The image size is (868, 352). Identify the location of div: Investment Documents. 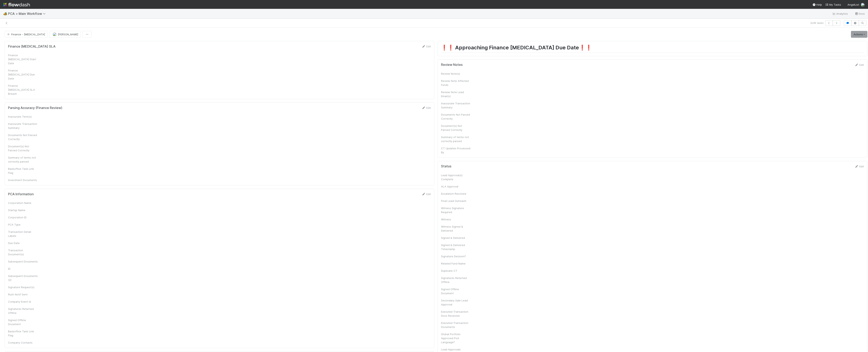
(23, 180).